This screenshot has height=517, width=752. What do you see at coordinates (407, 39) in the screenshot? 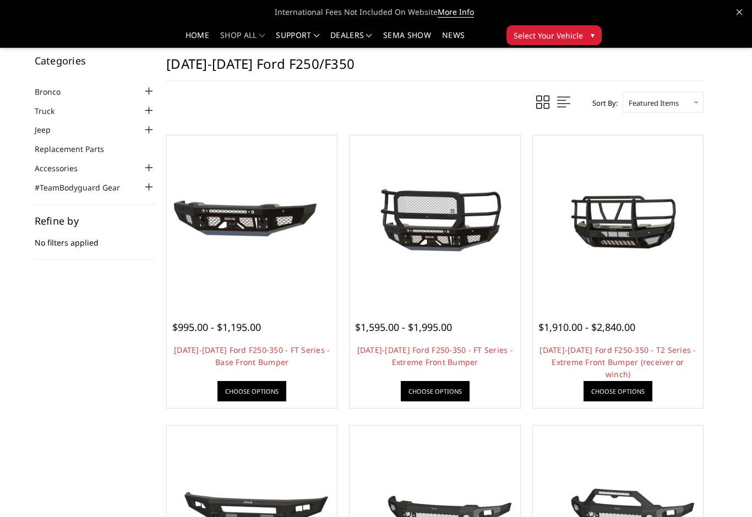
I see `a: SEMA Show` at bounding box center [407, 39].